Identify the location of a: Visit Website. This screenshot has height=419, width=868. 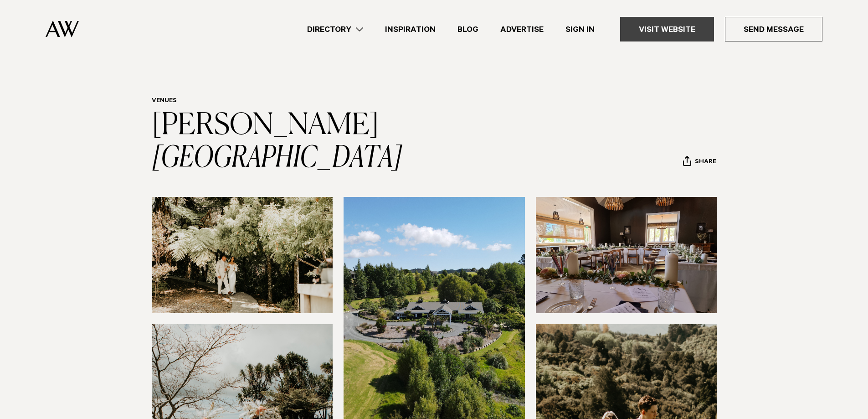
(667, 29).